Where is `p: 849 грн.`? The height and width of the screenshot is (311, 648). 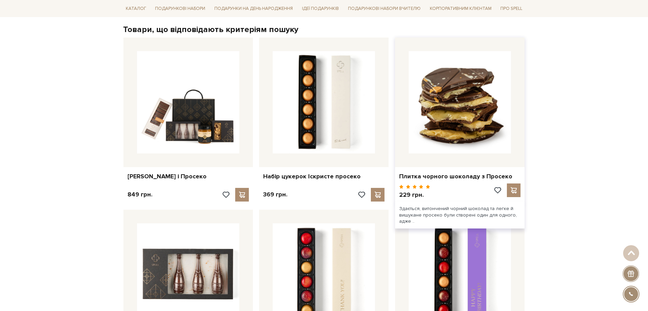 p: 849 грн. is located at coordinates (140, 194).